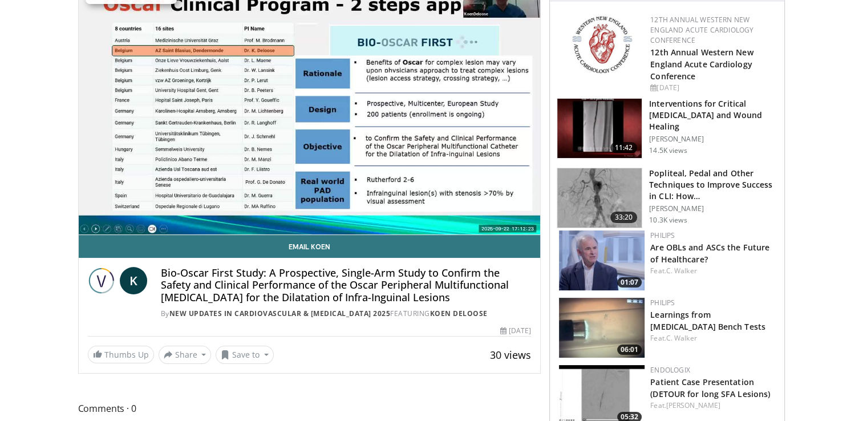 Image resolution: width=863 pixels, height=421 pixels. I want to click on button: Share, so click(185, 355).